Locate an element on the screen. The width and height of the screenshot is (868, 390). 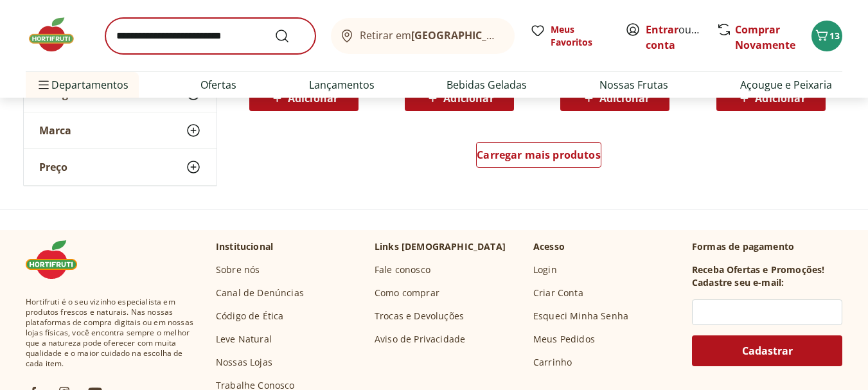
span: Departamentos is located at coordinates (82, 85).